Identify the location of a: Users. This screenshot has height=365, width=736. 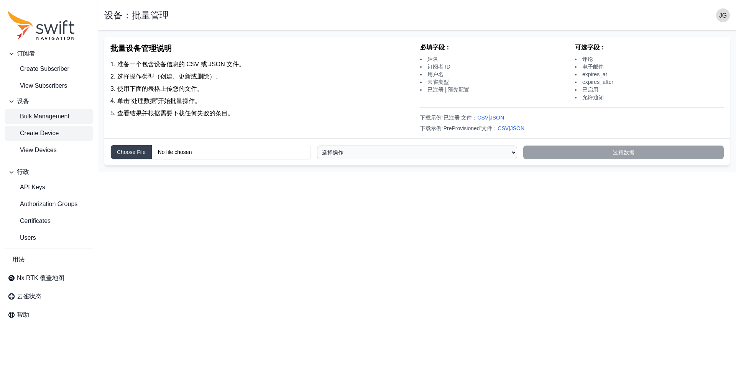
(49, 238).